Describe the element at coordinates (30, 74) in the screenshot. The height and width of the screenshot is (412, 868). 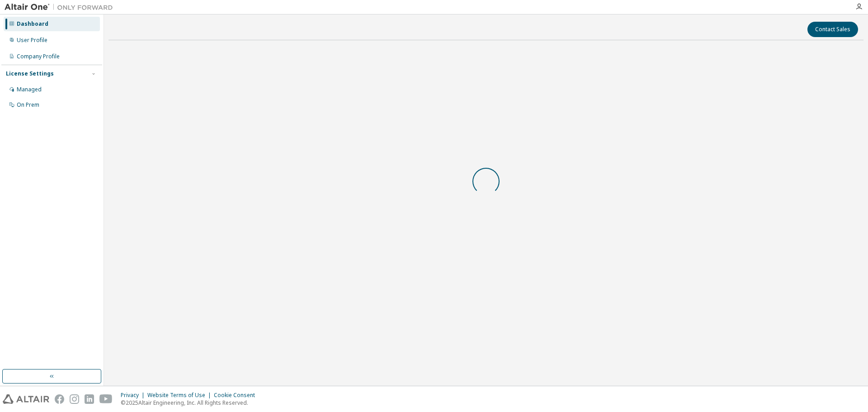
I see `div: License Settings` at that location.